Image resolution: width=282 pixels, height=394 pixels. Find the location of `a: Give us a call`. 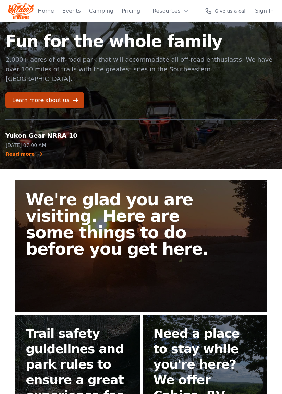

a: Give us a call is located at coordinates (226, 11).